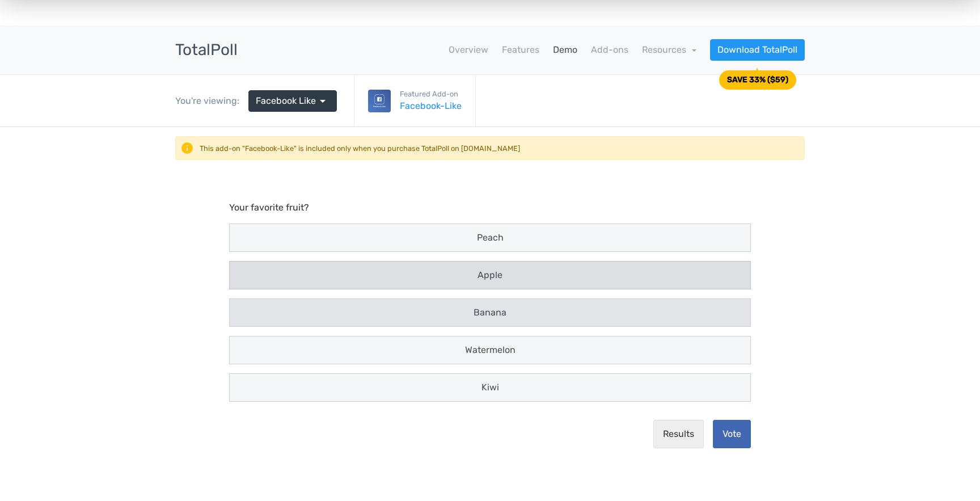 The image size is (980, 501). I want to click on span: Watermelon, so click(490, 171).